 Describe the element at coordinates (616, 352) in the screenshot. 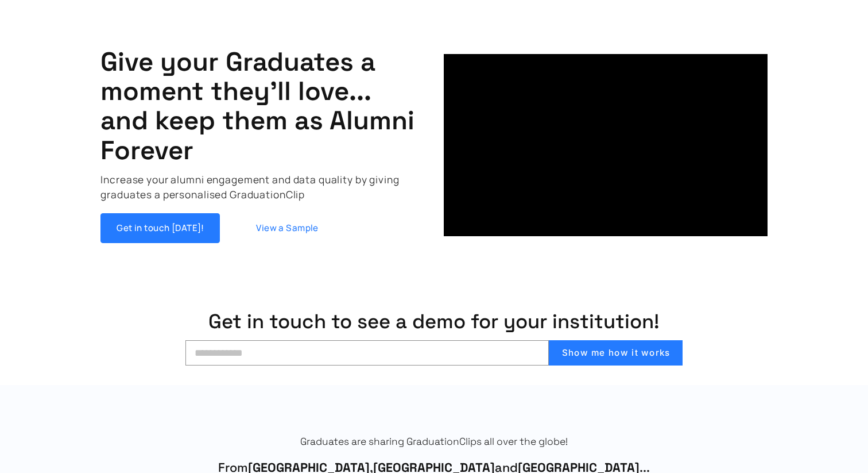

I see `button: Show me how it works` at that location.